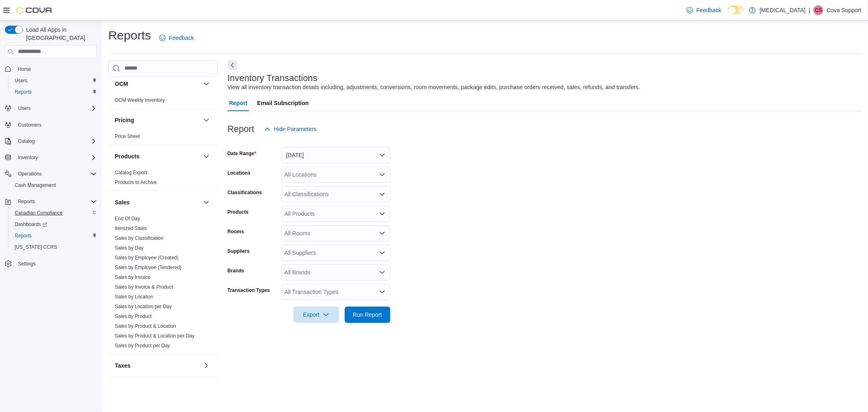 This screenshot has height=412, width=868. What do you see at coordinates (206, 84) in the screenshot?
I see `button: OCM` at bounding box center [206, 84].